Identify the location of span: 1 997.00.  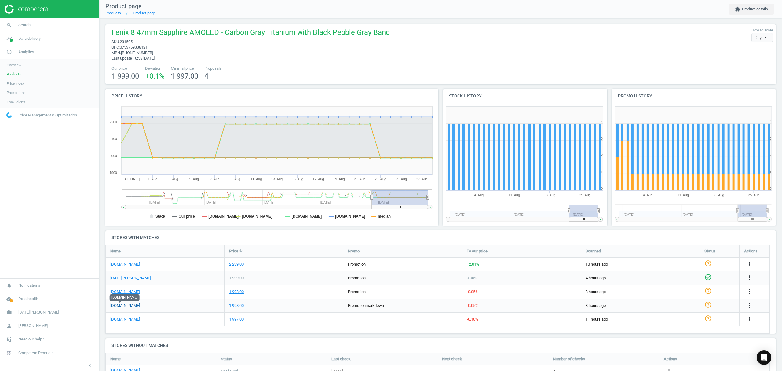
(185, 76).